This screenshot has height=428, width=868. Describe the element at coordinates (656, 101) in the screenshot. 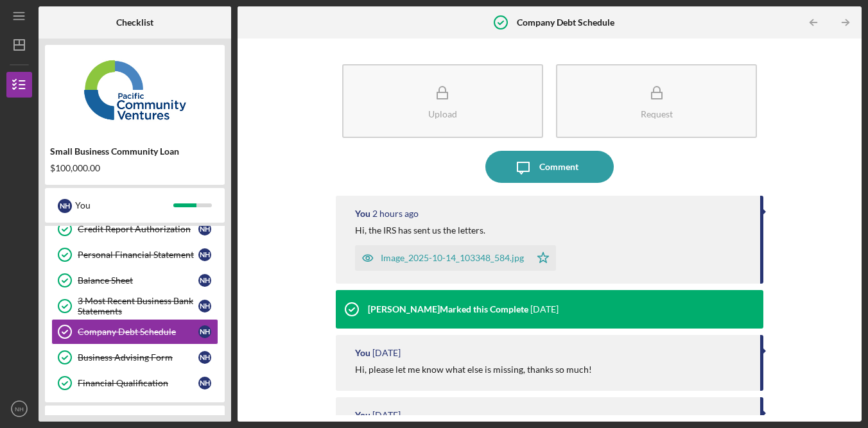

I see `button: Request` at that location.